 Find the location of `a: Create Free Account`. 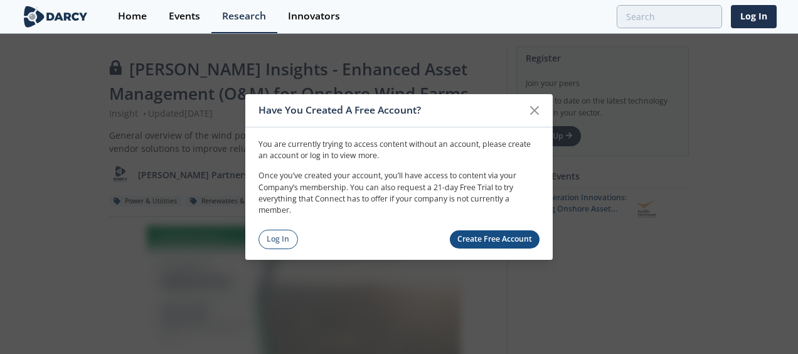

a: Create Free Account is located at coordinates (495, 239).